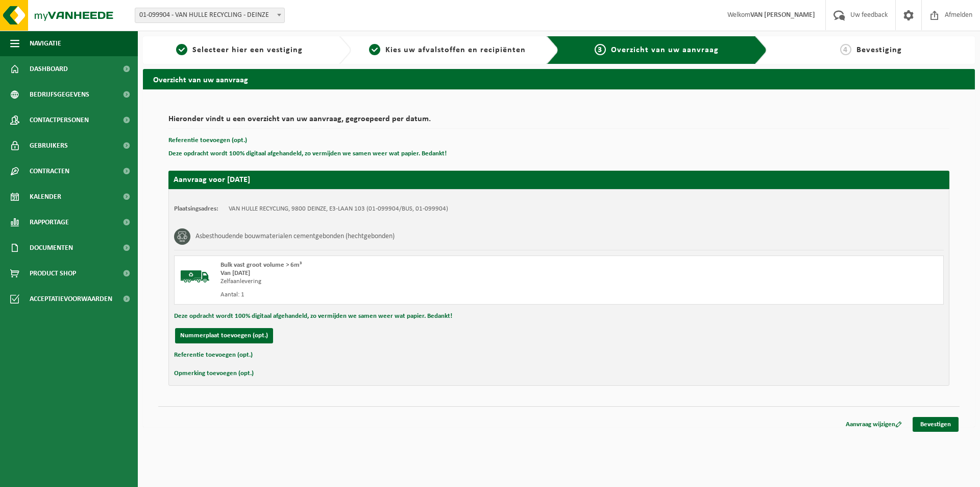  Describe the element at coordinates (295, 236) in the screenshot. I see `h3: Asbesthoudende bouwmaterialen cementgebonden (hechtgebonden)` at that location.